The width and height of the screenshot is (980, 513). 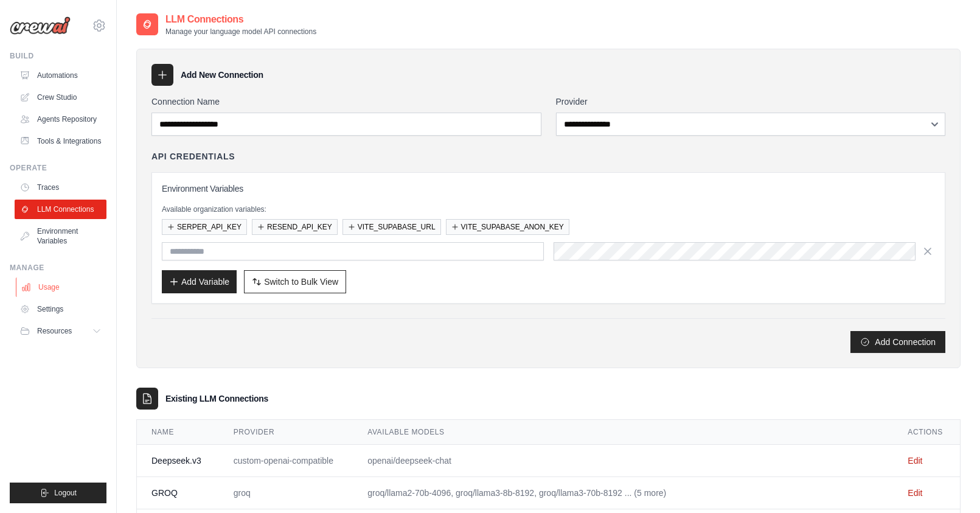 What do you see at coordinates (58, 56) in the screenshot?
I see `div: Build` at bounding box center [58, 56].